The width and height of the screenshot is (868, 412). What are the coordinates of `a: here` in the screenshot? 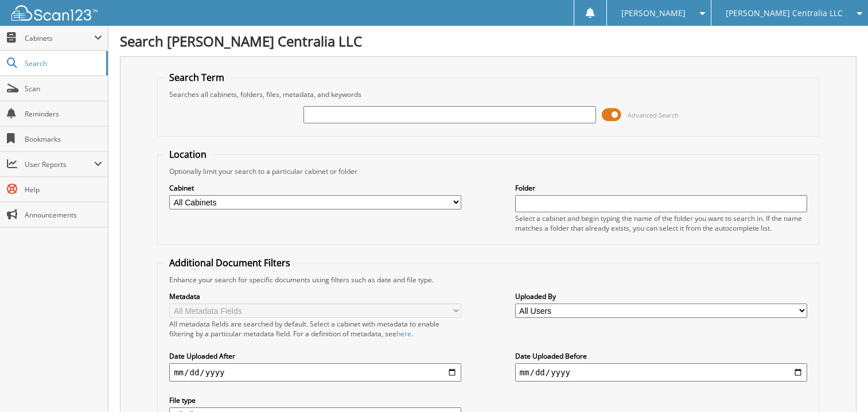 It's located at (404, 333).